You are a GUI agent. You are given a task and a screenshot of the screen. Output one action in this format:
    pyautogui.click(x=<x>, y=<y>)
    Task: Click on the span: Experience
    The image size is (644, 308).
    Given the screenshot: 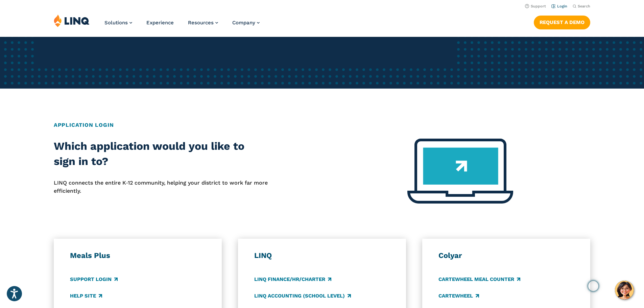 What is the action you would take?
    pyautogui.click(x=160, y=23)
    